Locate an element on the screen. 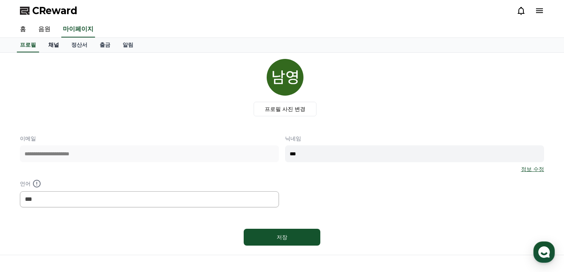 Image resolution: width=564 pixels, height=272 pixels. span: CReward is located at coordinates (55, 11).